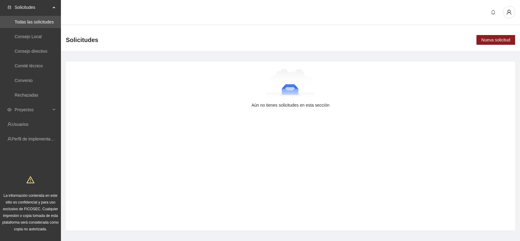 Image resolution: width=520 pixels, height=241 pixels. Describe the element at coordinates (28, 37) in the screenshot. I see `a: Consejo Local` at that location.